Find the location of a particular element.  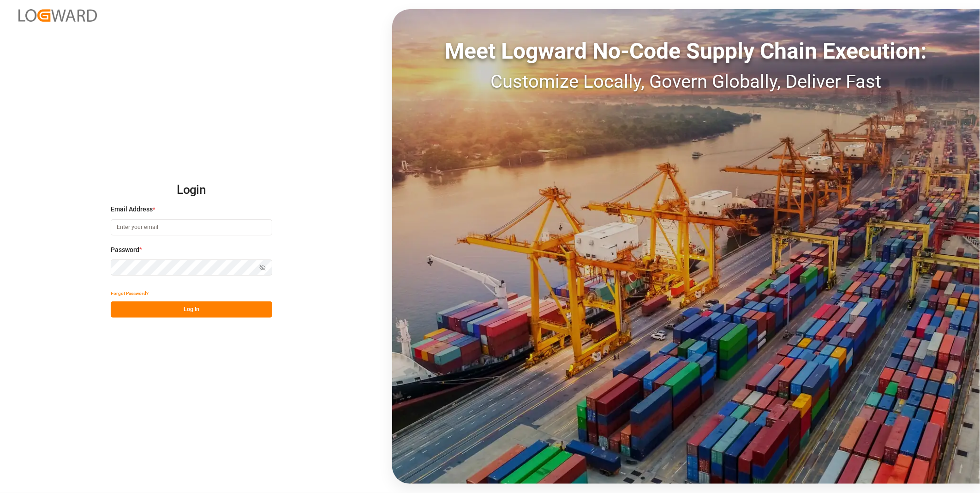

span: Email Address is located at coordinates (131, 209).